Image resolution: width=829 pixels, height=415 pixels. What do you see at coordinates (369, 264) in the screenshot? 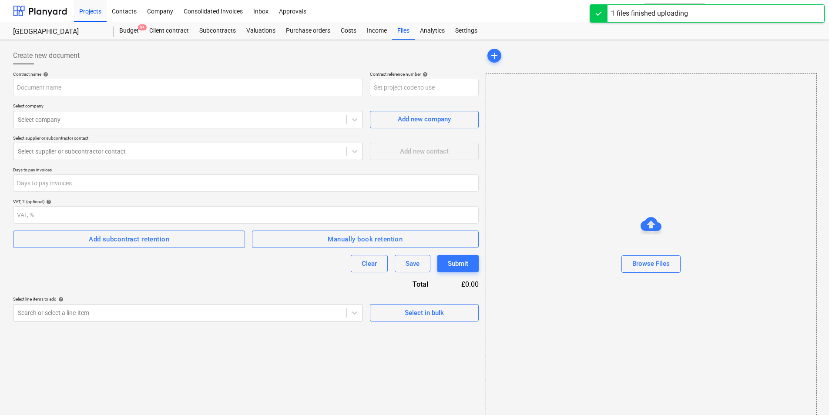
I see `div: Clear` at bounding box center [369, 264].